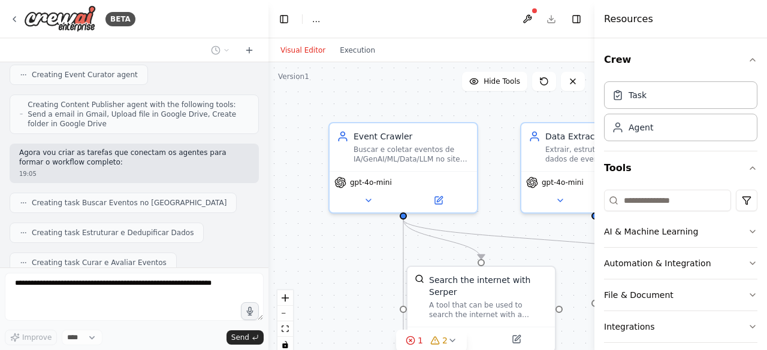 Image resolution: width=767 pixels, height=350 pixels. I want to click on button: Crew, so click(680, 60).